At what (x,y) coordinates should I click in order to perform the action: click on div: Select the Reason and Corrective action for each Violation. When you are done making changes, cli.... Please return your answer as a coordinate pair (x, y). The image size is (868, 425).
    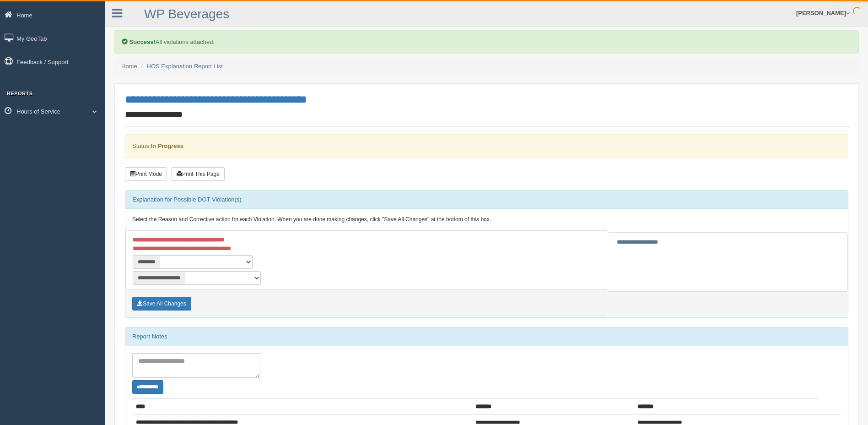
    Looking at the image, I should click on (486, 220).